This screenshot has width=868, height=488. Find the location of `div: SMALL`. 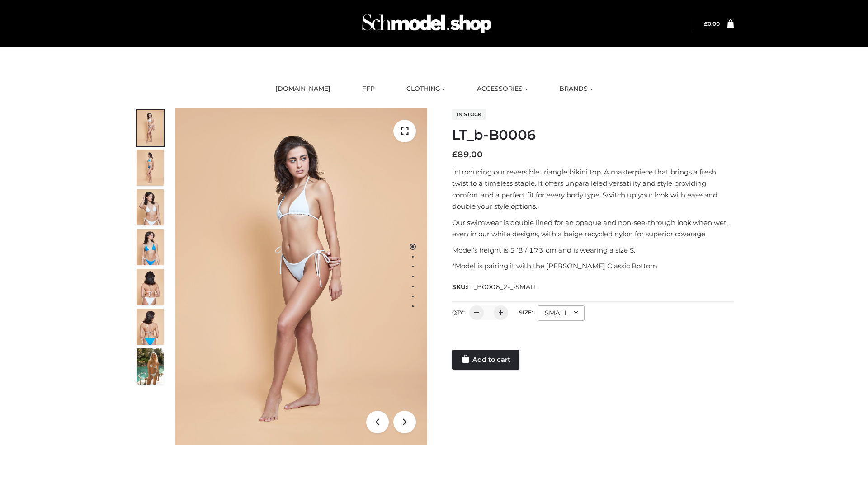

div: SMALL is located at coordinates (561, 313).